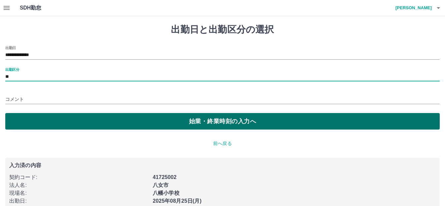 The image size is (445, 206). What do you see at coordinates (79, 177) in the screenshot?
I see `p: 契約コード :` at bounding box center [79, 177].